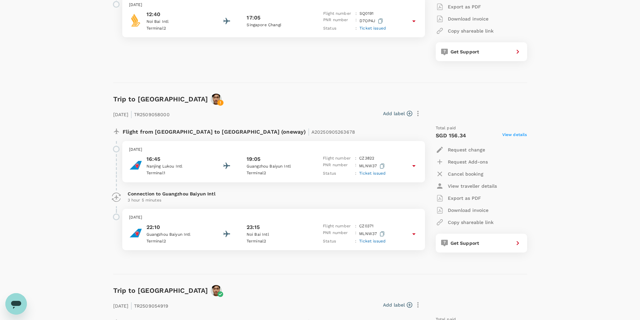 This screenshot has height=320, width=640. What do you see at coordinates (366, 226) in the screenshot?
I see `p: CZ 0371` at bounding box center [366, 226].